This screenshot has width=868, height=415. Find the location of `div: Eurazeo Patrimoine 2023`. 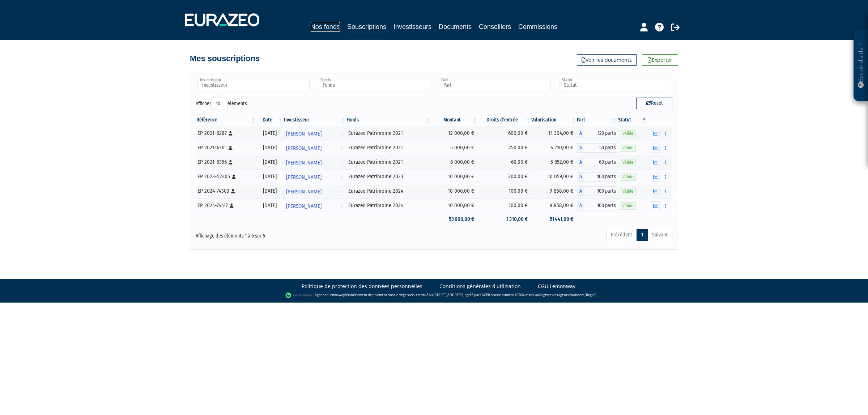

div: Eurazeo Patrimoine 2023 is located at coordinates (388, 177).